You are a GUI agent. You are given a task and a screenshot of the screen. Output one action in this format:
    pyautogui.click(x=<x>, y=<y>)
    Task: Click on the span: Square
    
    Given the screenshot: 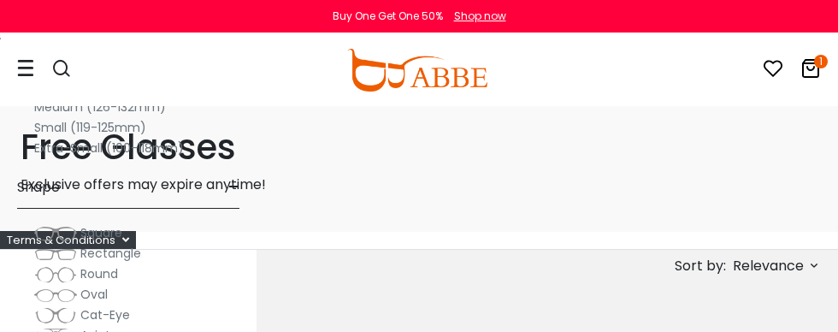 What is the action you would take?
    pyautogui.click(x=101, y=233)
    